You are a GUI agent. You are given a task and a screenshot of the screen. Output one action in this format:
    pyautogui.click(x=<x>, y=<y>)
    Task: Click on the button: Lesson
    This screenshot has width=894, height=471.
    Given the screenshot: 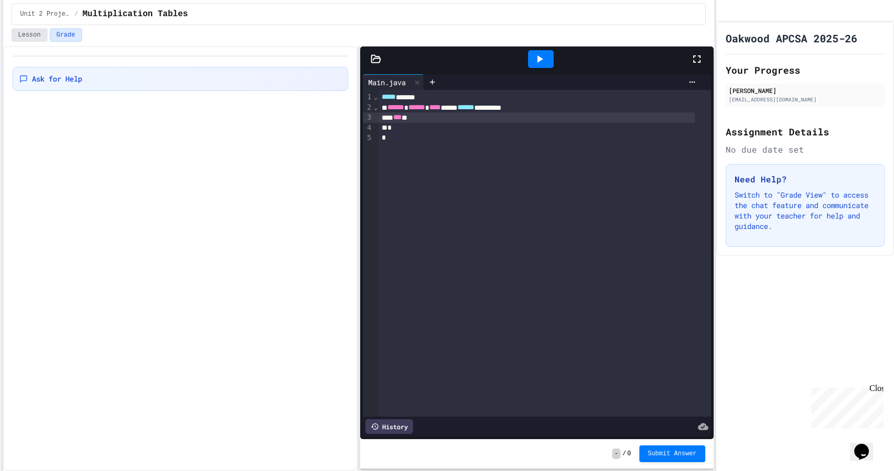 What is the action you would take?
    pyautogui.click(x=29, y=35)
    